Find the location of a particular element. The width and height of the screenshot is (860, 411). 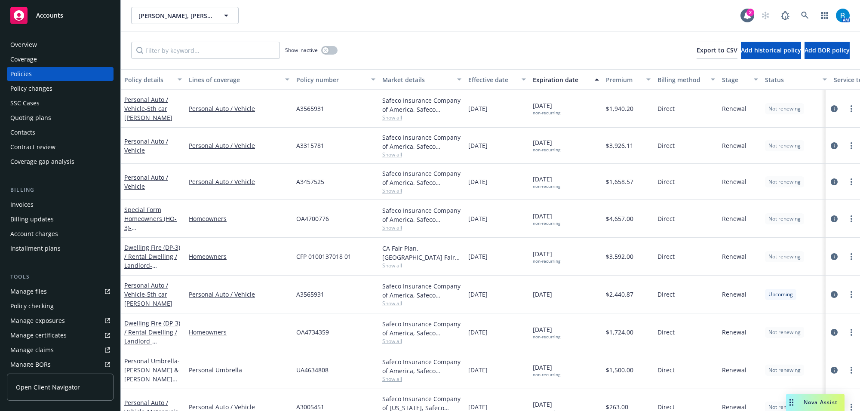

span: $1,940.20 is located at coordinates (620, 108).